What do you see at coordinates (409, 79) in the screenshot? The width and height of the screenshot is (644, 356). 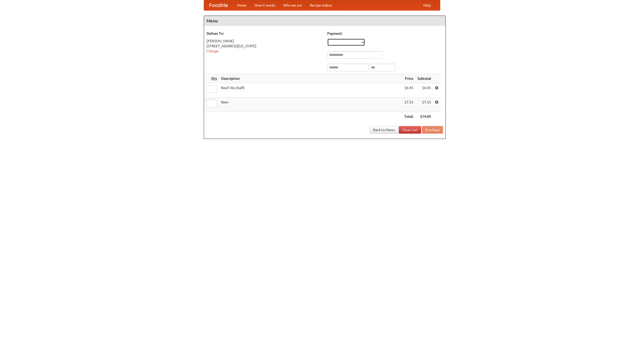 I see `th: Price` at bounding box center [409, 79].